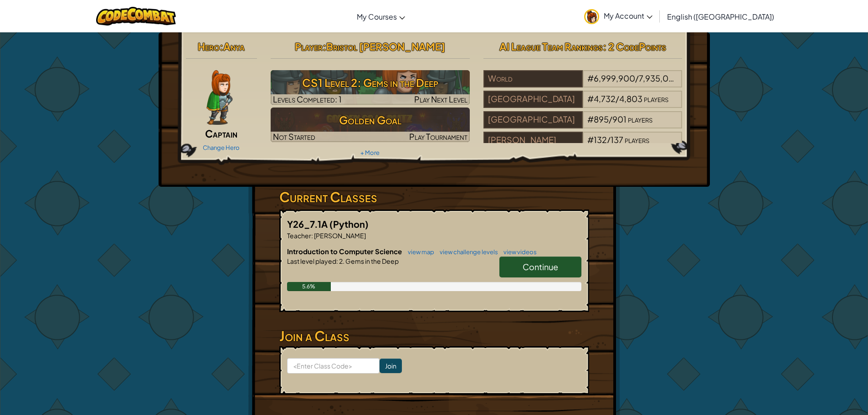  What do you see at coordinates (219, 97) in the screenshot?
I see `img: captain-pose.png` at bounding box center [219, 97].